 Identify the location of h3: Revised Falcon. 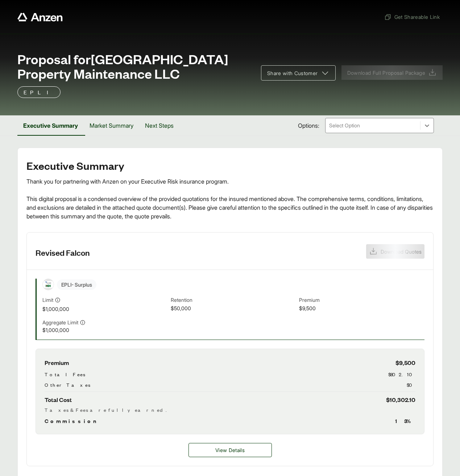
(62, 252).